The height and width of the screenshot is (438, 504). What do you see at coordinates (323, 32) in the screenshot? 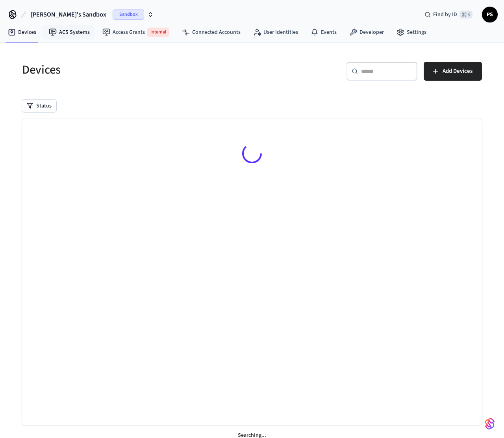
I see `a: Events` at bounding box center [323, 32].